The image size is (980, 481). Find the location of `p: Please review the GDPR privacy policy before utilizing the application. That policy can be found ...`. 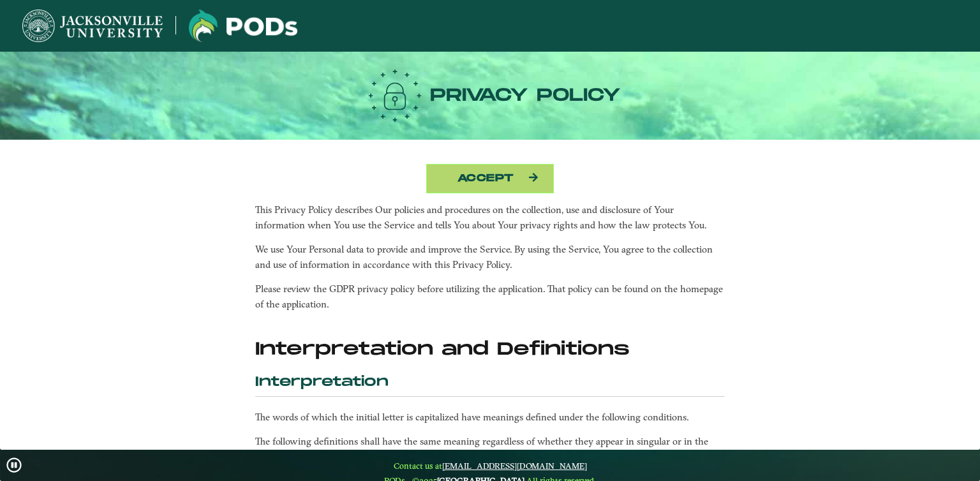

p: Please review the GDPR privacy policy before utilizing the application. That policy can be found ... is located at coordinates (490, 297).